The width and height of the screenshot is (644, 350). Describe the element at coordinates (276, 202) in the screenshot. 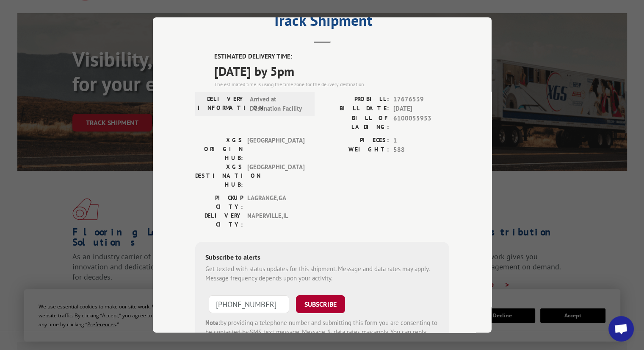

I see `span: LAGRANGE , GA` at that location.